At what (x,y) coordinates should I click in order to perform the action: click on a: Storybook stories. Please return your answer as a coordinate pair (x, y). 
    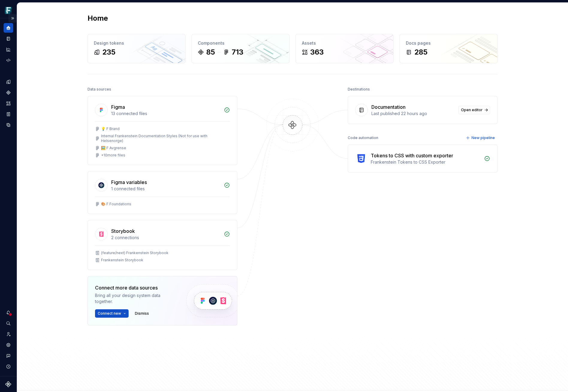
    Looking at the image, I should click on (9, 114).